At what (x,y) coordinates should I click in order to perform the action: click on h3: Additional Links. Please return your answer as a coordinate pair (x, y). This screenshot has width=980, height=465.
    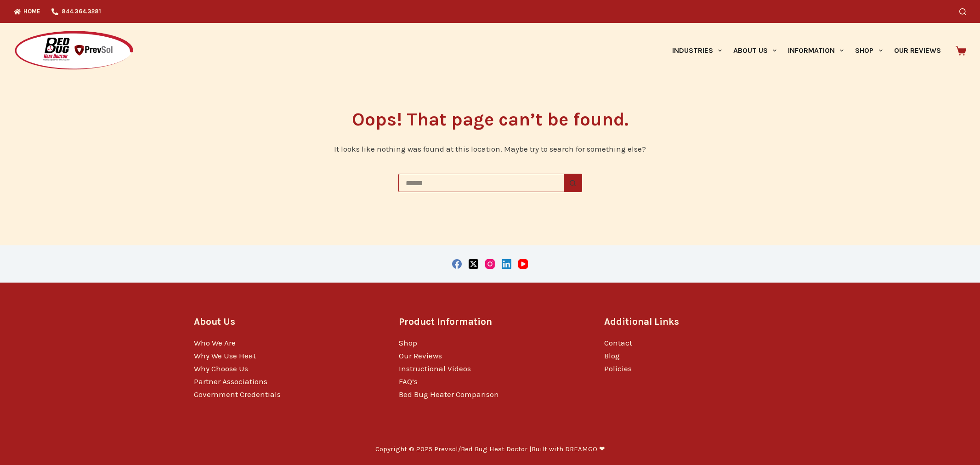
    Looking at the image, I should click on (695, 322).